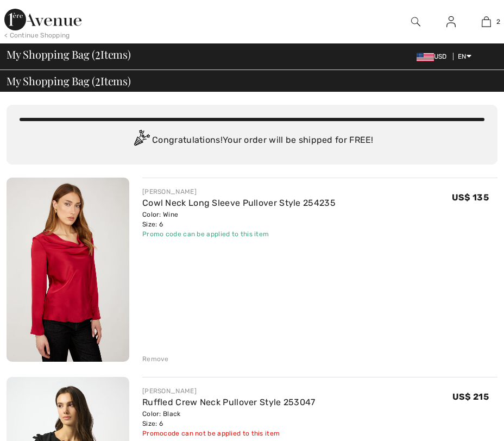  What do you see at coordinates (450, 22) in the screenshot?
I see `img: My Info` at bounding box center [450, 22].